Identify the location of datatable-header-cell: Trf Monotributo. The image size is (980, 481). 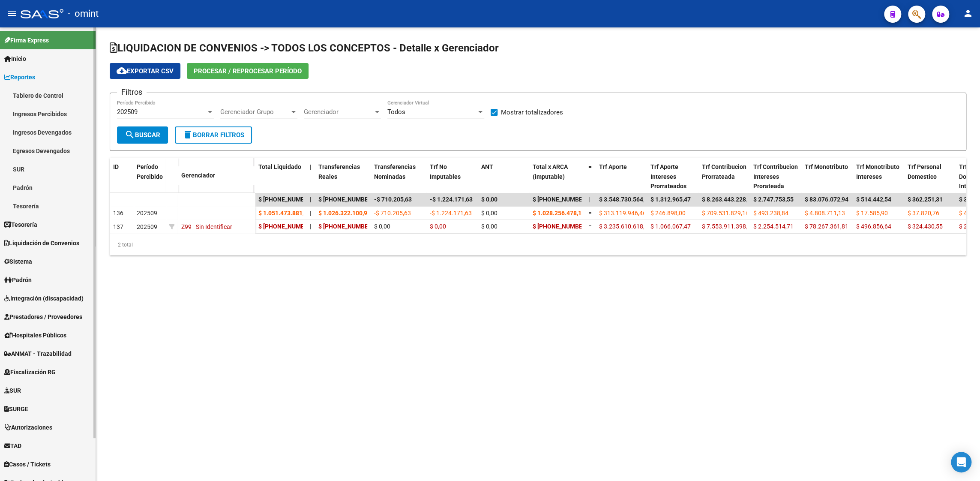
(827, 176).